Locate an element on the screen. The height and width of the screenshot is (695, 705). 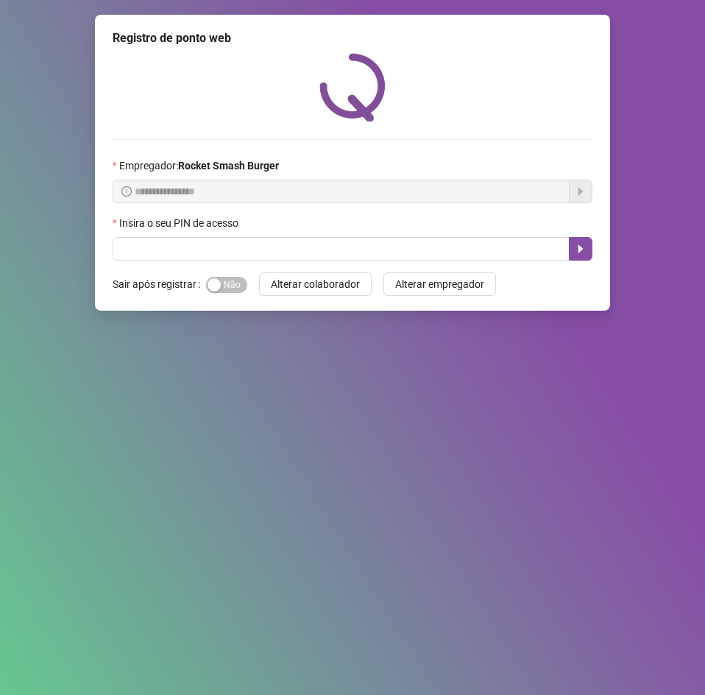
span: caret-right is located at coordinates (581, 249).